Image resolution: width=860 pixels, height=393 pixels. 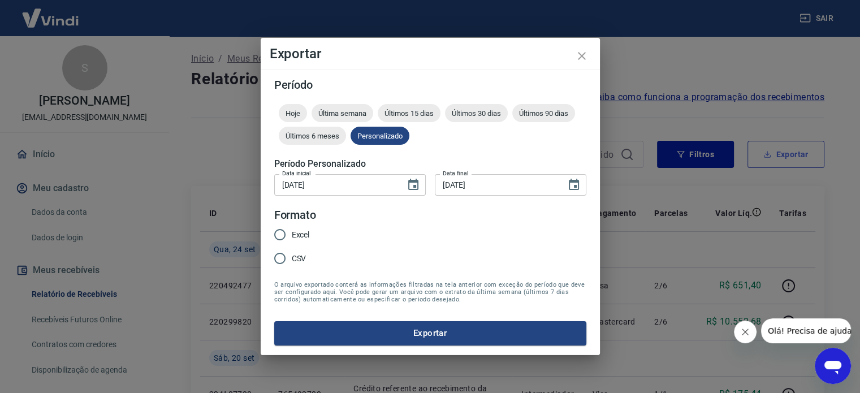 What do you see at coordinates (574, 185) in the screenshot?
I see `button: Choose date, selected date is 24 de set de 2025` at bounding box center [574, 185].